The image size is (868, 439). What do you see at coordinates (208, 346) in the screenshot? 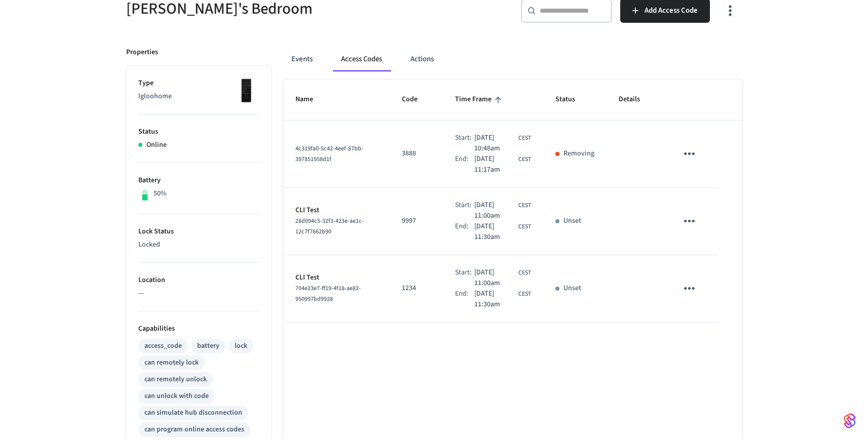
I see `div: battery` at bounding box center [208, 346].